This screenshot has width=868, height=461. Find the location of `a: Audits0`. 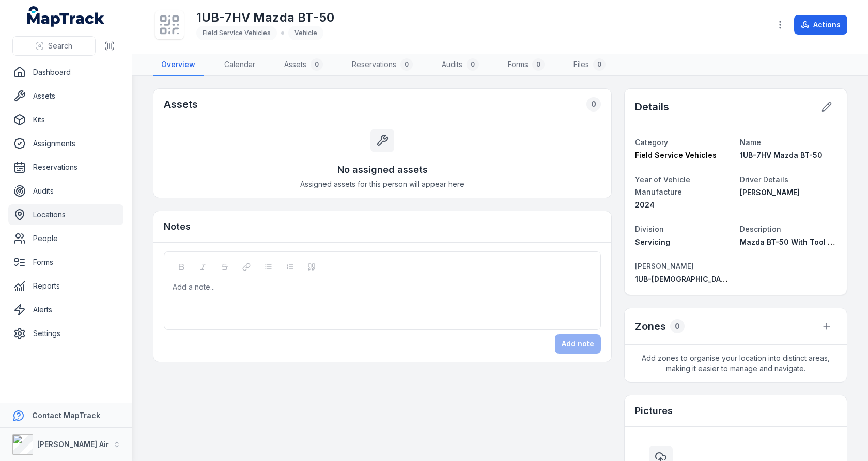

a: Audits0 is located at coordinates (460, 65).